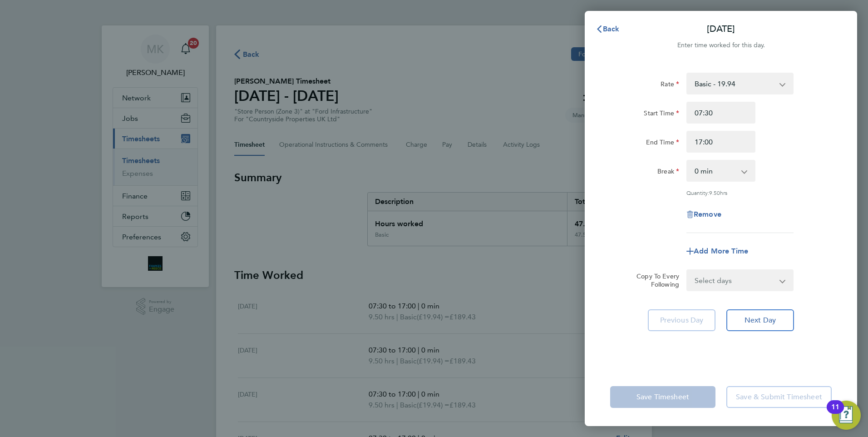 This screenshot has height=437, width=868. What do you see at coordinates (721, 45) in the screenshot?
I see `div: Enter time worked for this day.` at bounding box center [721, 45].